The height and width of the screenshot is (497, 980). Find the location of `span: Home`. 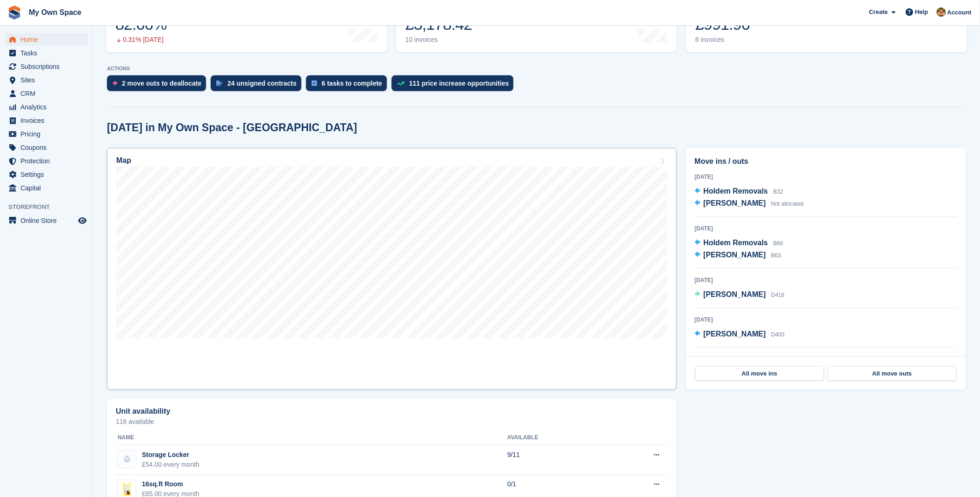

span: Home is located at coordinates (49, 40).